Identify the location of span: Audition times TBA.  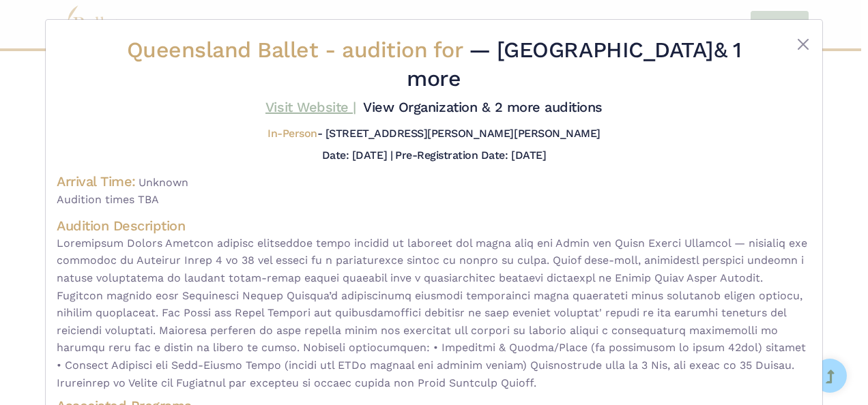
(434, 200).